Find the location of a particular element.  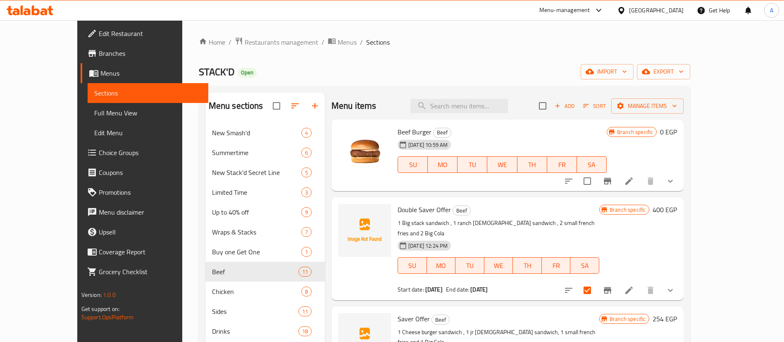

span: Wraps & Stacks is located at coordinates (257, 232).